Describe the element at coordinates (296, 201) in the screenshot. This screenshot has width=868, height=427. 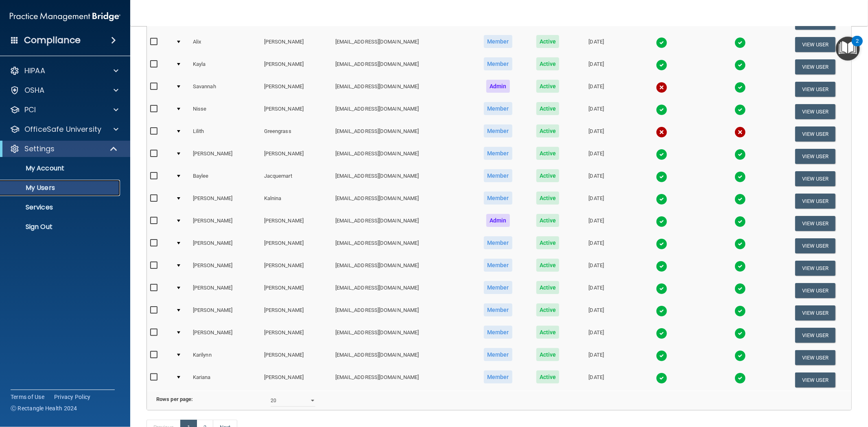
I see `td: Kalnina` at that location.